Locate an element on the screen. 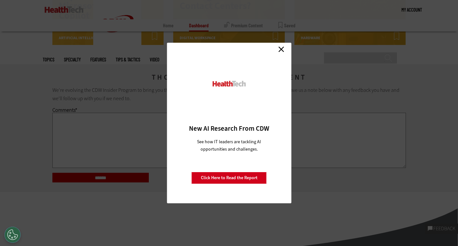  h3: New AI Research From CDW is located at coordinates (229, 129).